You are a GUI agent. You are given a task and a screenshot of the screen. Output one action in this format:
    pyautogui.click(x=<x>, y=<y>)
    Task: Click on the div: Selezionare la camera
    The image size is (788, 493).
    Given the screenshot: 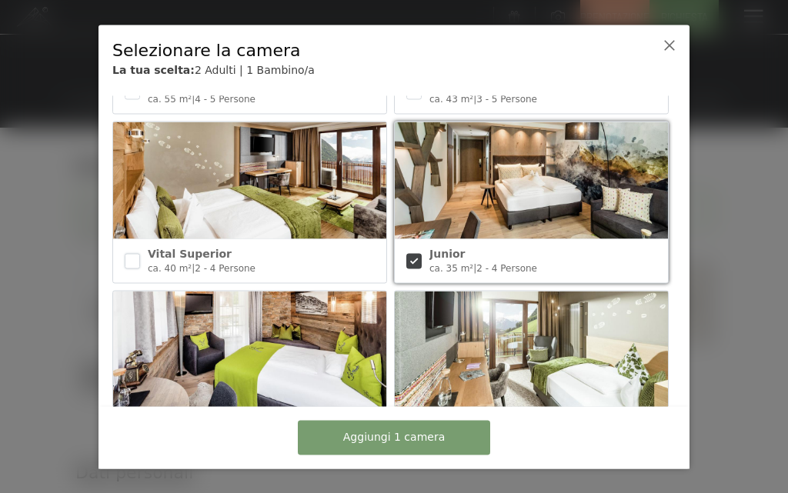 What is the action you would take?
    pyautogui.click(x=370, y=50)
    